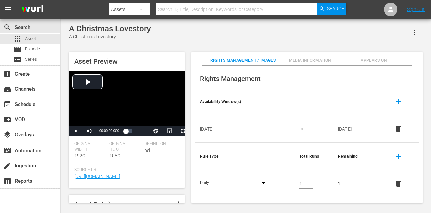 The height and width of the screenshot is (213, 431). Describe the element at coordinates (160, 144) in the screenshot. I see `span: Definition` at that location.